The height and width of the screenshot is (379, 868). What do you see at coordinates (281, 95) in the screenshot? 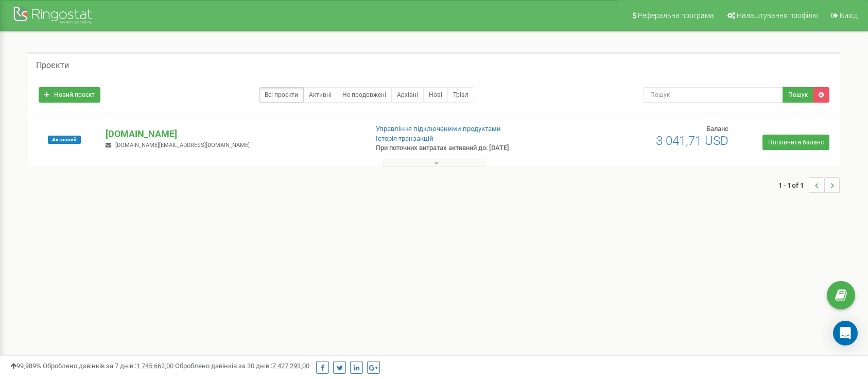
I see `a: Всі проєкти` at bounding box center [281, 95].